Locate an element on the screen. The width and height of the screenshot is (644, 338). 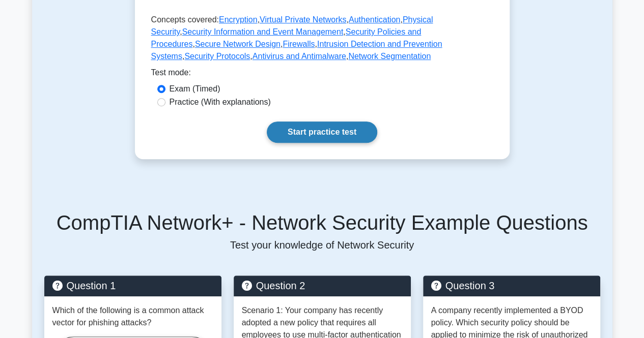
div: Test mode: is located at coordinates (322, 75).